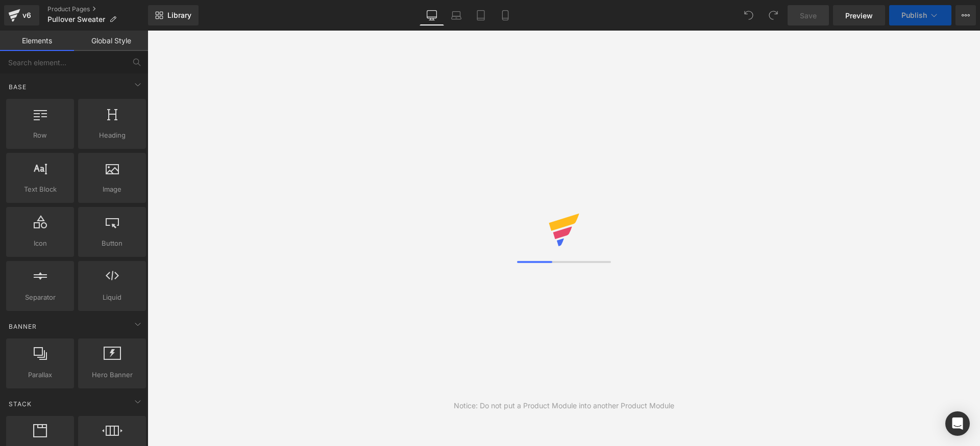 The width and height of the screenshot is (980, 446). I want to click on a: New Library, so click(173, 16).